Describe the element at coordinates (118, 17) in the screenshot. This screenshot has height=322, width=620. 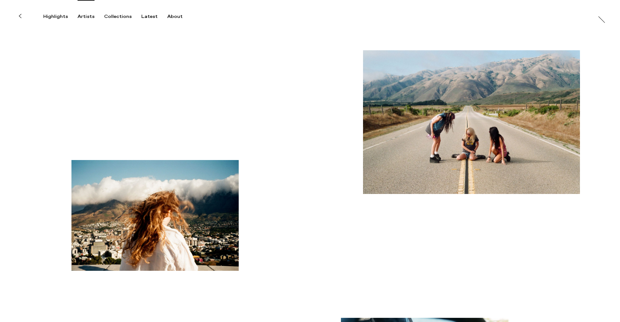
I see `div: Collections` at that location.